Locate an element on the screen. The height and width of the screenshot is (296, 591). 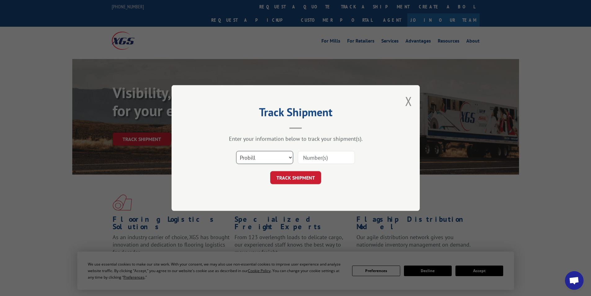
h2: Track Shipment is located at coordinates (296, 114).